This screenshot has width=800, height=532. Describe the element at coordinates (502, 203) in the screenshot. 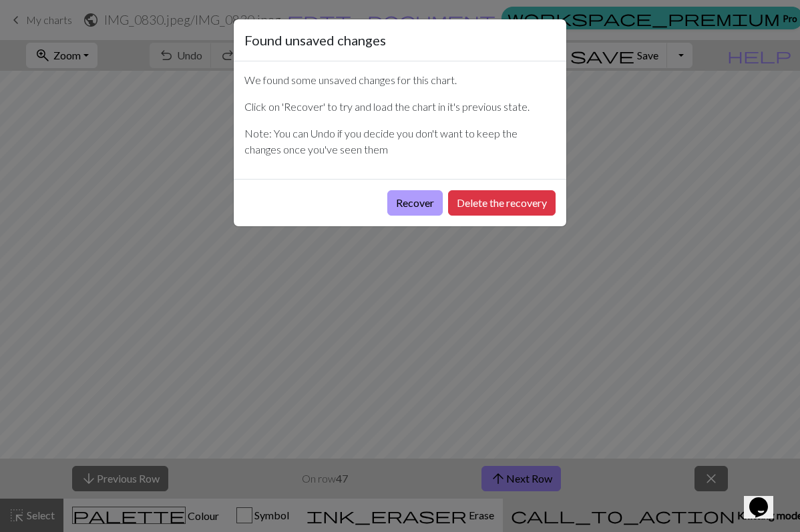

I see `button: Delete the recovery` at that location.